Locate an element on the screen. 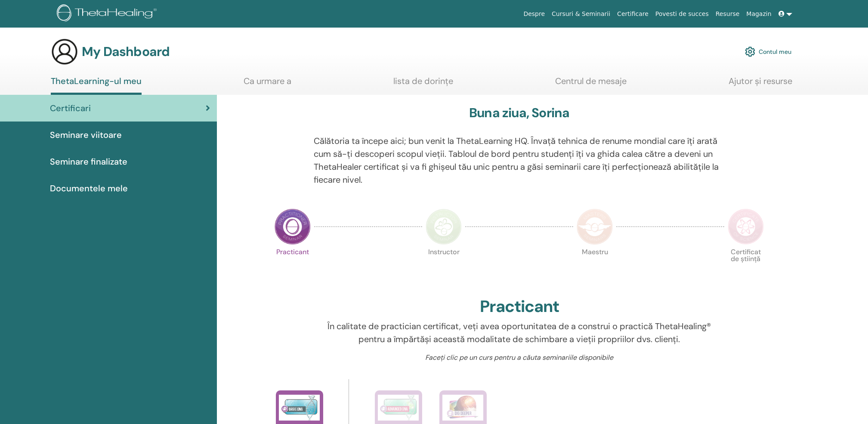 This screenshot has height=424, width=868. h3: Buna ziua, Sorina is located at coordinates (520, 113).